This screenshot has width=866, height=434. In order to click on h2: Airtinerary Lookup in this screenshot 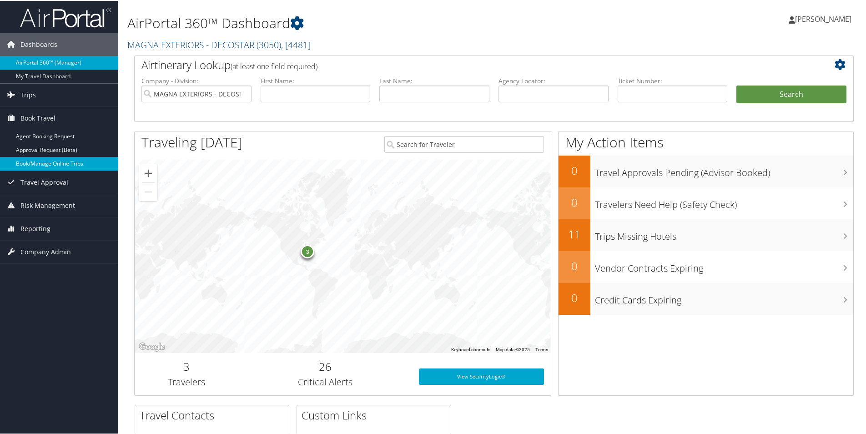, I will do `click(464, 64)`.